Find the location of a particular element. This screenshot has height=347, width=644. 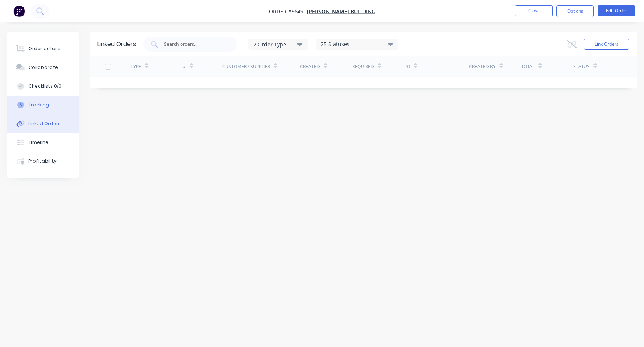

div: Tracking is located at coordinates (39, 105).